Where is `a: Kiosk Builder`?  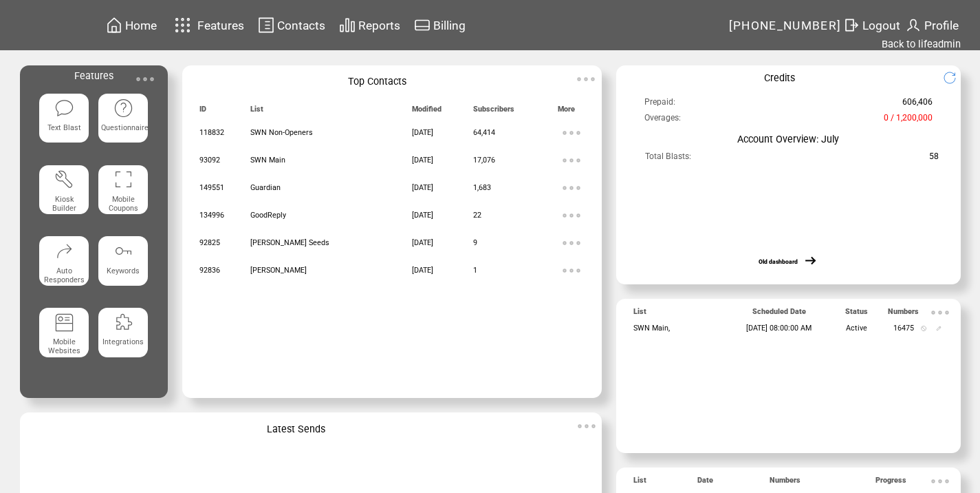
a: Kiosk Builder is located at coordinates (64, 195).